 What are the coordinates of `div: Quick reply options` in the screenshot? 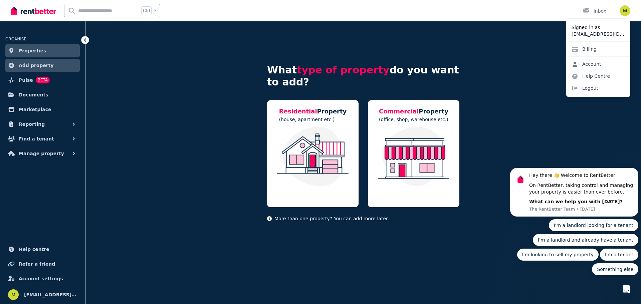 It's located at (67, 85).